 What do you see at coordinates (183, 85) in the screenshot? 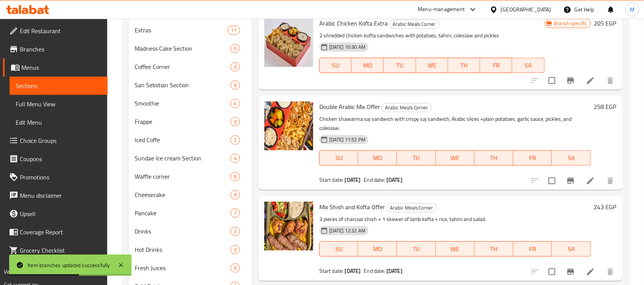
I see `span: San Sebstian Section` at bounding box center [183, 85].